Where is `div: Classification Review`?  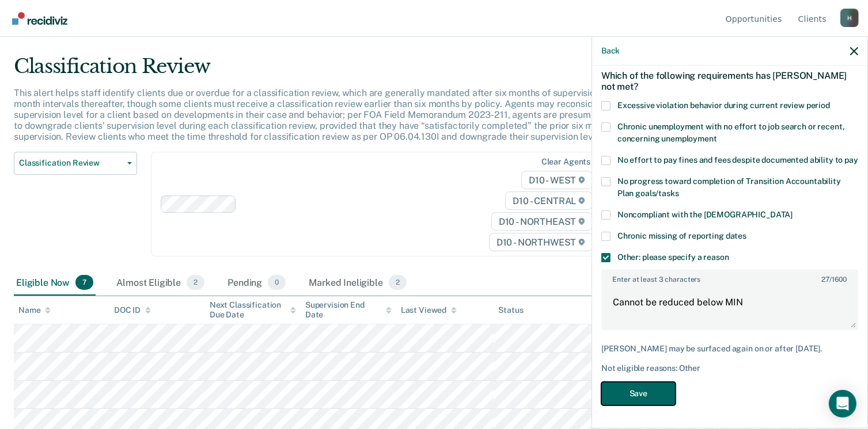 div: Classification Review is located at coordinates (339, 71).